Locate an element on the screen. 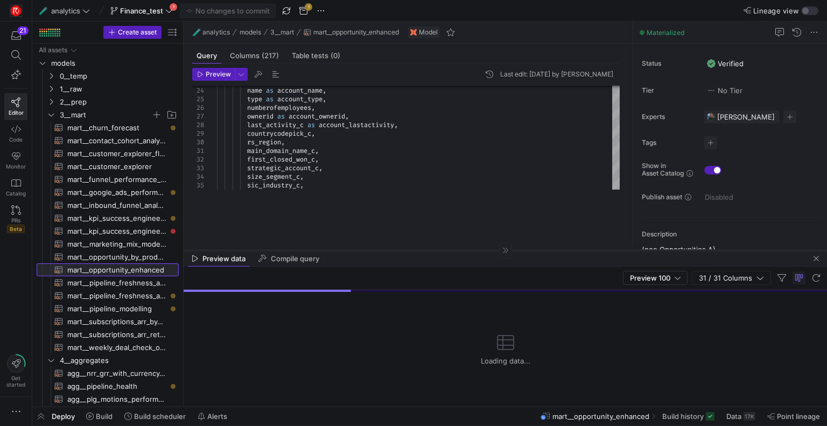 The image size is (827, 426). span: Point lineage is located at coordinates (798, 416).